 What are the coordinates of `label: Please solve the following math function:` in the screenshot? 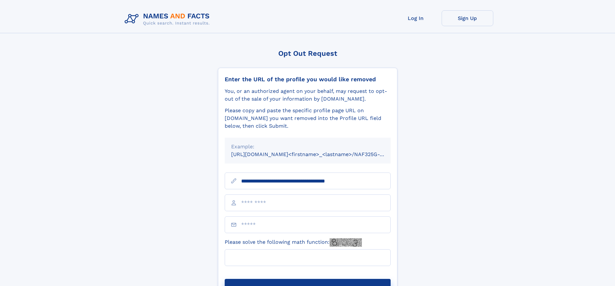 It's located at (293, 243).